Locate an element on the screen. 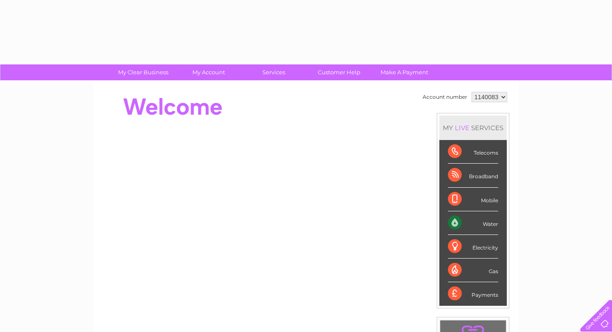 The image size is (612, 332). div: LIVE is located at coordinates (462, 127).